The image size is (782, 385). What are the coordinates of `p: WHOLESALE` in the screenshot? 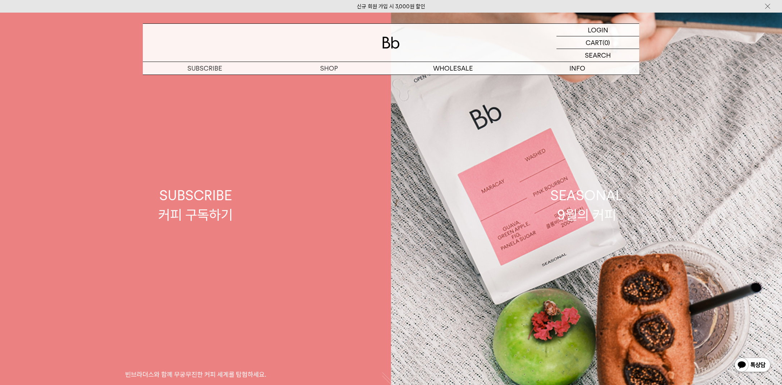 It's located at (453, 68).